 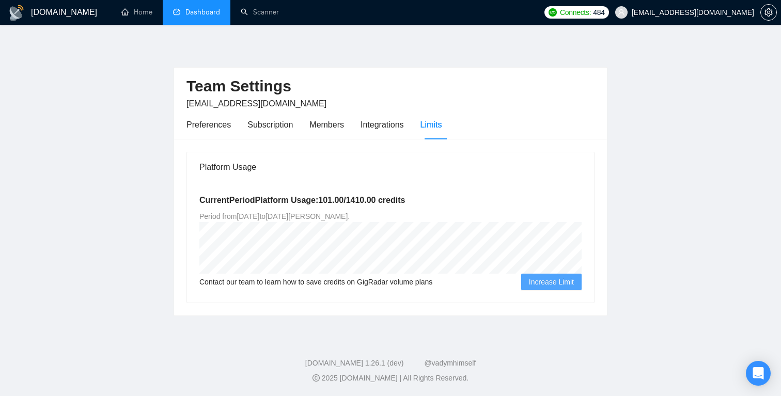 What do you see at coordinates (390, 167) in the screenshot?
I see `div: Platform Usage` at bounding box center [390, 167].